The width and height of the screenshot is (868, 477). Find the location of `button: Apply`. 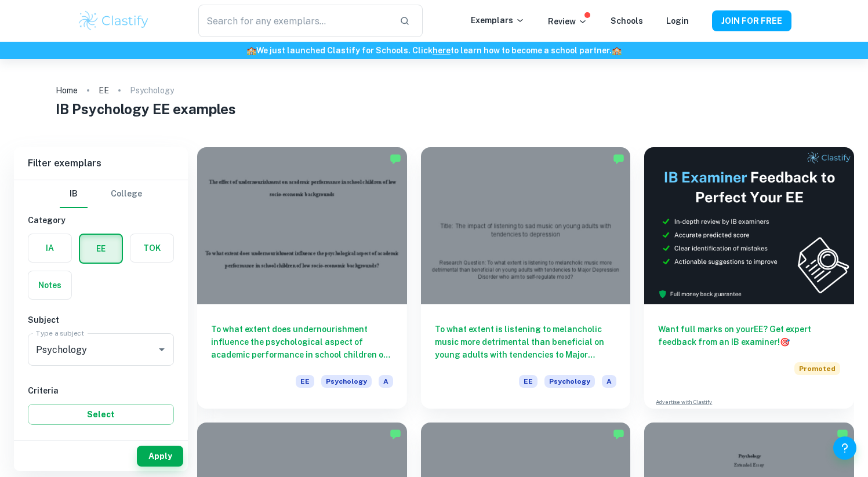

button: Apply is located at coordinates (160, 456).